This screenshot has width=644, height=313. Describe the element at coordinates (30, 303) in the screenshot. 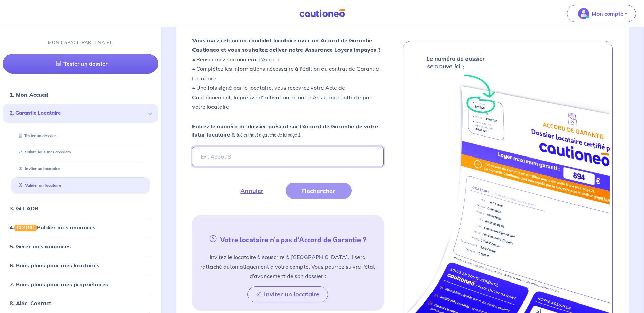

I see `a: 8. Aide-Contact` at that location.